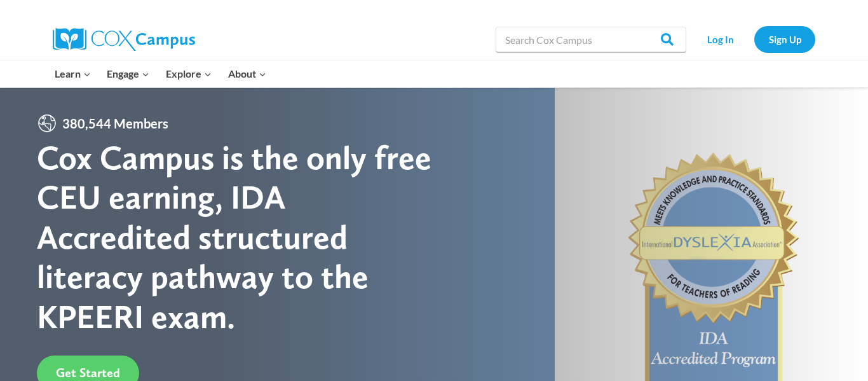 The image size is (868, 381). Describe the element at coordinates (247, 74) in the screenshot. I see `span: About` at that location.